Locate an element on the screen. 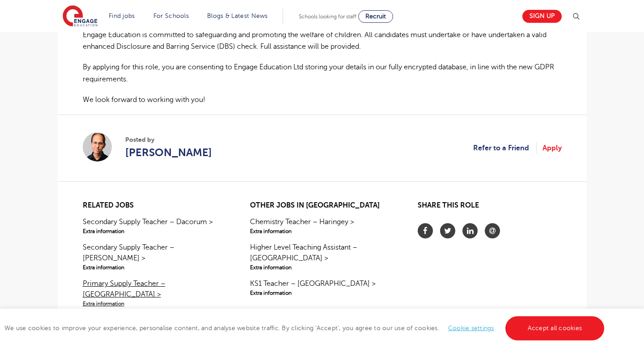 The image size is (644, 348). p: We look forward to working with you! is located at coordinates (322, 100).